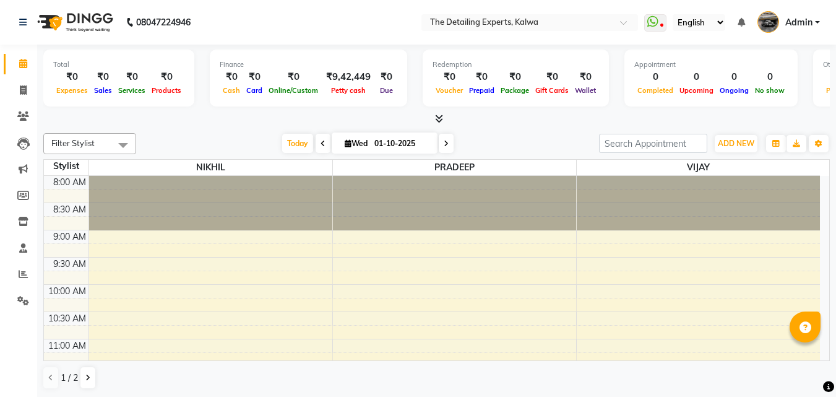 The width and height of the screenshot is (836, 397). Describe the element at coordinates (69, 236) in the screenshot. I see `div: 9:00 AM` at that location.